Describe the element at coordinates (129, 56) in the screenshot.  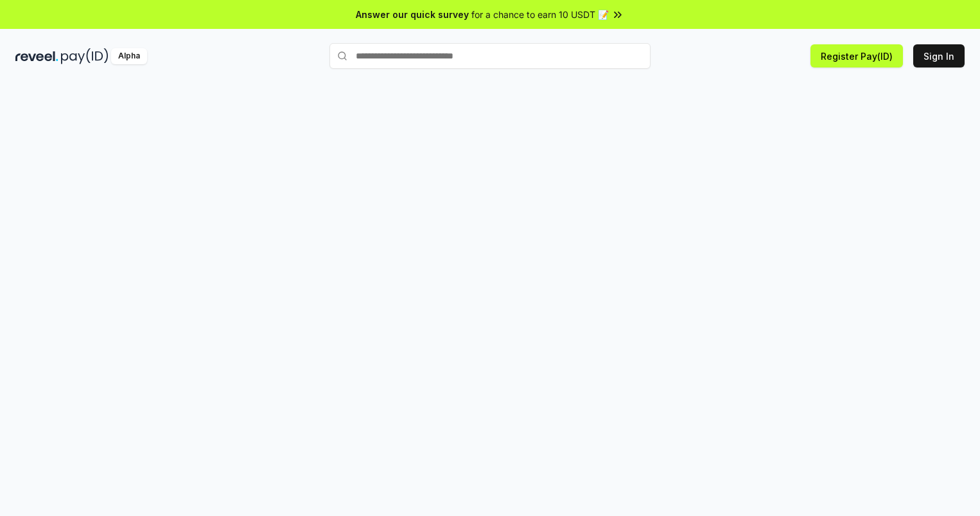
I see `div: Alpha` at that location.